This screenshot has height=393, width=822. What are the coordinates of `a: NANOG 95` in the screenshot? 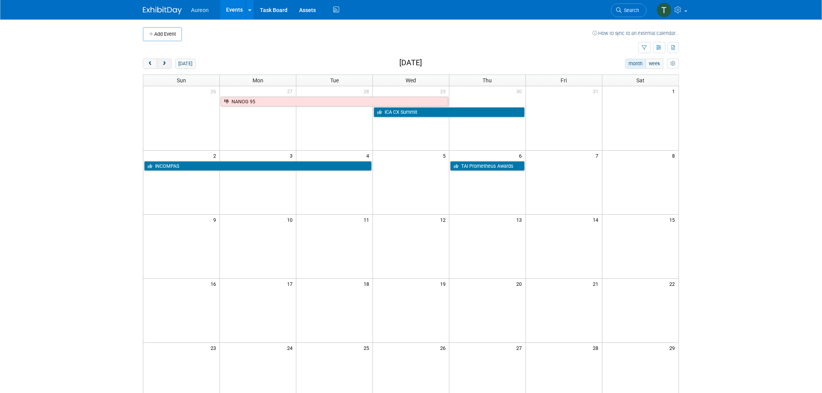 It's located at (335, 102).